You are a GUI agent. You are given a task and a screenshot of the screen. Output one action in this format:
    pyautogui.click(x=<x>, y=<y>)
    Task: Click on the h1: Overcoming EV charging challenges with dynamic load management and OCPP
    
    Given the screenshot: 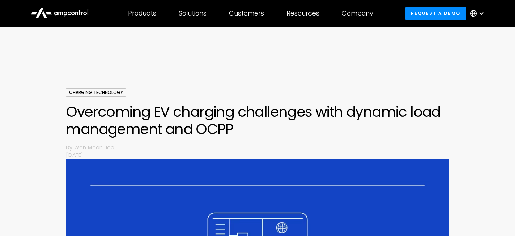 What is the action you would take?
    pyautogui.click(x=257, y=121)
    